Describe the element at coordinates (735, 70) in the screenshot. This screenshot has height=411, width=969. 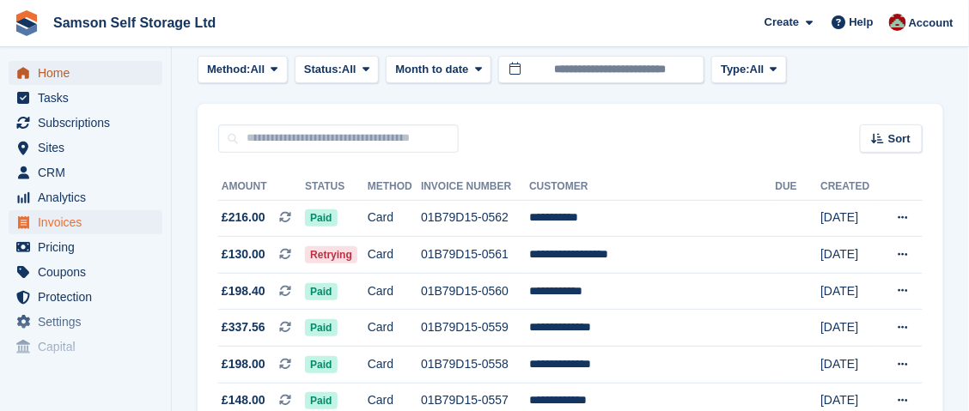
I see `span: Type:` at that location.